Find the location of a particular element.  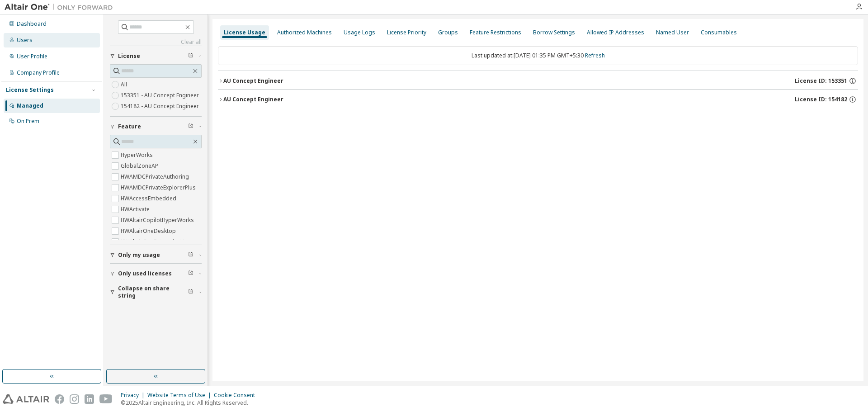

div: Borrow Settings is located at coordinates (554, 33).